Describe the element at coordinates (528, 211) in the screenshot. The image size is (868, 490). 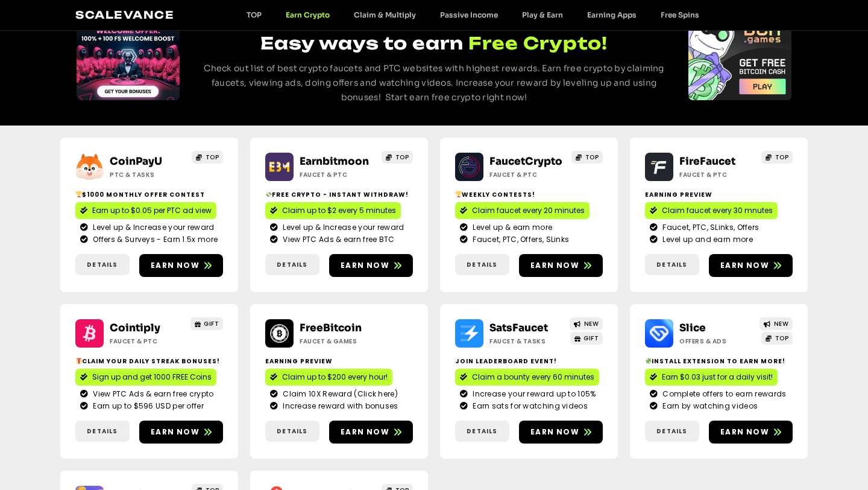
I see `span: Claim faucet every 20 minutes` at that location.